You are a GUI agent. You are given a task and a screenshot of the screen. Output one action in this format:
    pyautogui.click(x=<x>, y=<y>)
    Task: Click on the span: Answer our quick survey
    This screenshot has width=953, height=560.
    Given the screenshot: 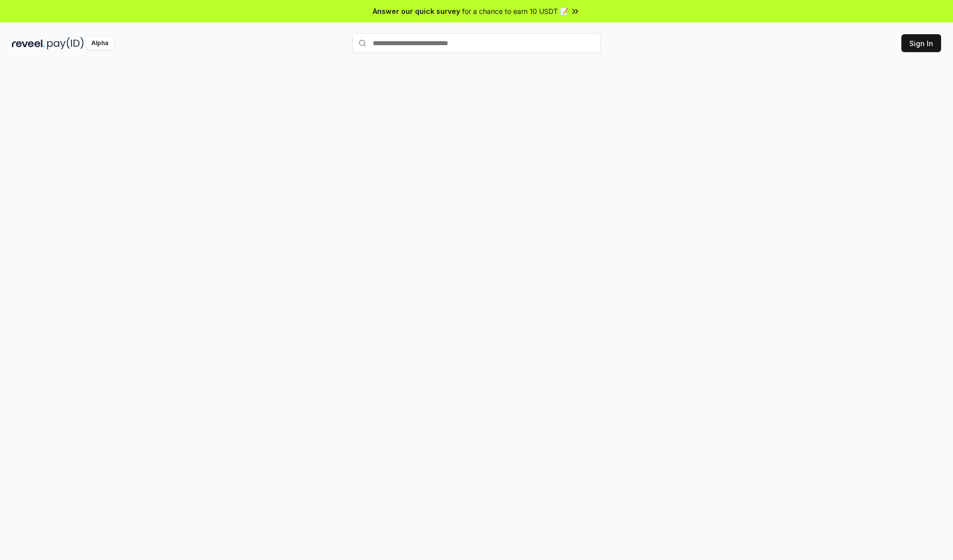 What is the action you would take?
    pyautogui.click(x=416, y=11)
    